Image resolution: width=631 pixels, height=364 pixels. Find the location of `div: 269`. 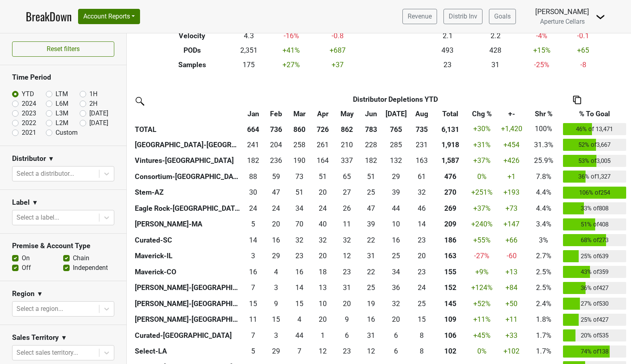

div: 269 is located at coordinates (450, 208).